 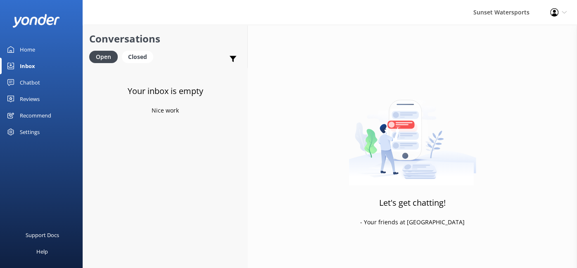 What do you see at coordinates (36, 21) in the screenshot?
I see `img: yonder-white-logo.png` at bounding box center [36, 21].